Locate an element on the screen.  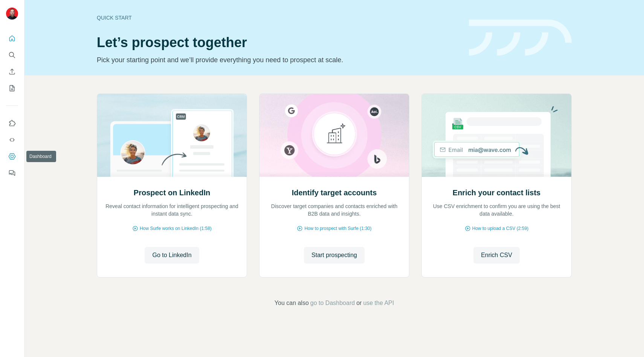
img: Identify target accounts is located at coordinates (334, 136).